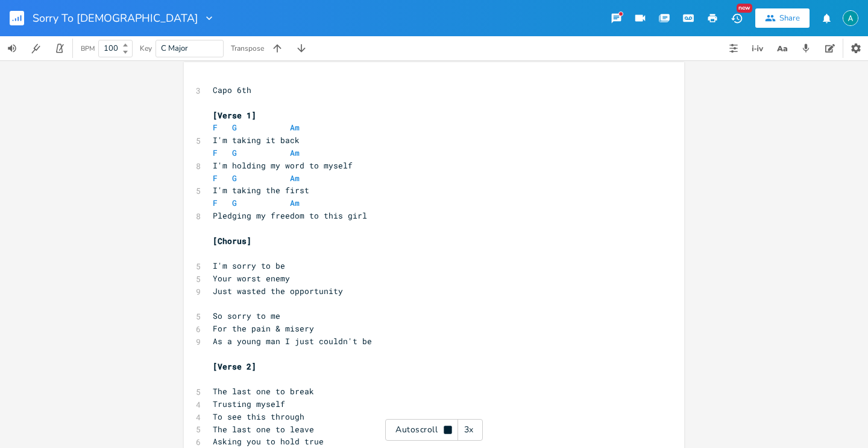 The image size is (868, 448). I want to click on span: The last one to leave, so click(264, 429).